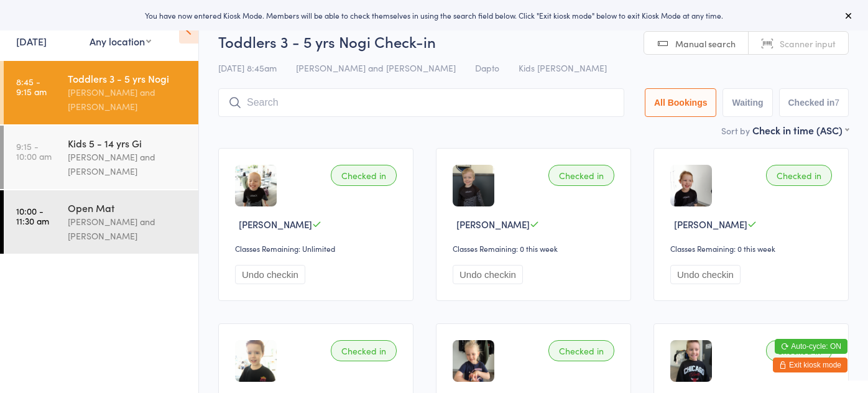  What do you see at coordinates (691, 185) in the screenshot?
I see `img: image1758323949.png` at bounding box center [691, 185].